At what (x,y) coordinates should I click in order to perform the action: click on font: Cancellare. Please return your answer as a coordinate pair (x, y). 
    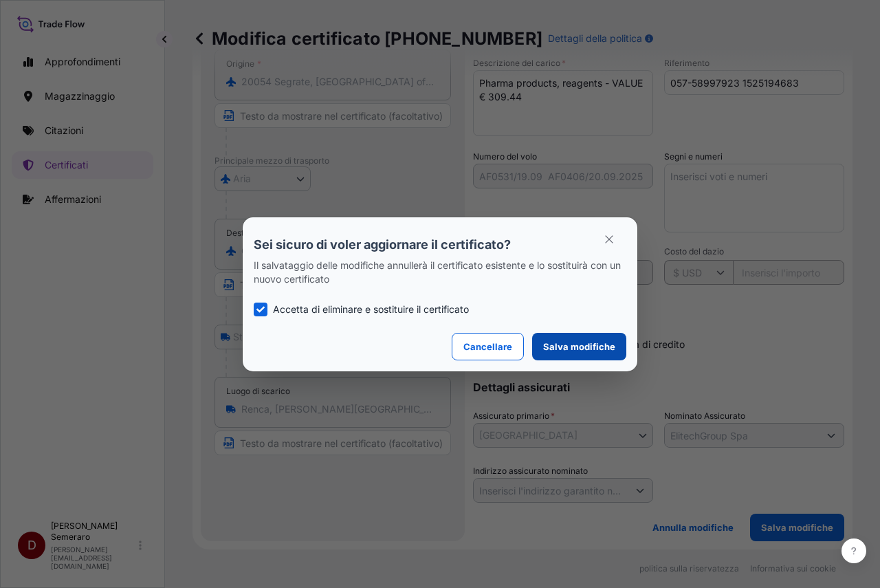
    Looking at the image, I should click on (488, 346).